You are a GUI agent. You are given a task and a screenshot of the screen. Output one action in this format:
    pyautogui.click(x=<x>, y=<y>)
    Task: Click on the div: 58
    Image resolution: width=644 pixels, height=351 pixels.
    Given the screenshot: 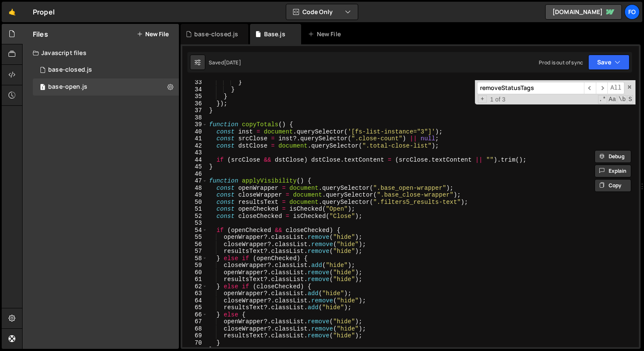 What is the action you would take?
    pyautogui.click(x=195, y=258)
    